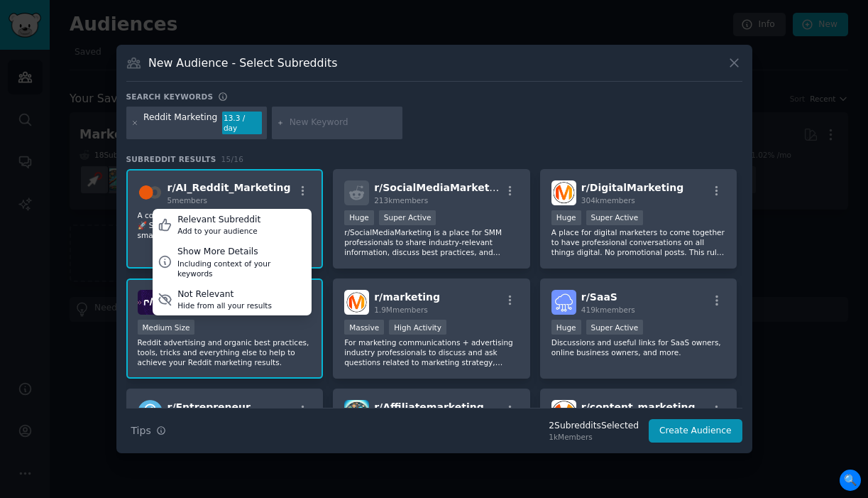 This screenshot has height=498, width=868. I want to click on div: Medium Size, so click(167, 327).